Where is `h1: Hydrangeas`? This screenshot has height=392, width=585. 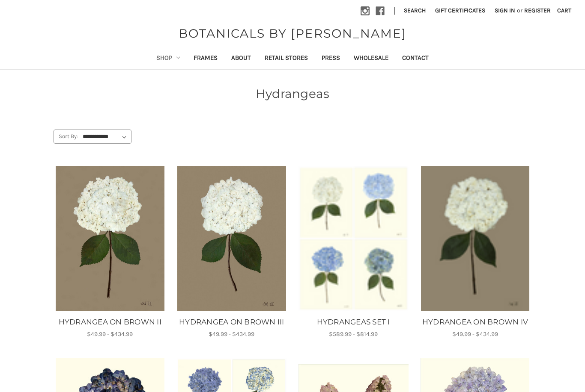
h1: Hydrangeas is located at coordinates (293, 94).